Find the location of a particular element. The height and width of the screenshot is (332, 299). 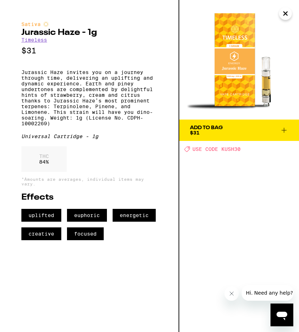

p: *Amounts are averages, individual items may vary. is located at coordinates (89, 182).